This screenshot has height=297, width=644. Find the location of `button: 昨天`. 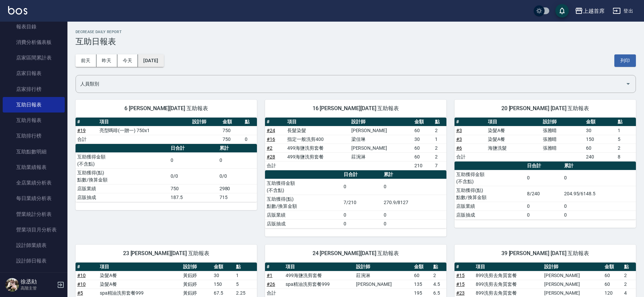

button: 昨天 is located at coordinates (107, 61).